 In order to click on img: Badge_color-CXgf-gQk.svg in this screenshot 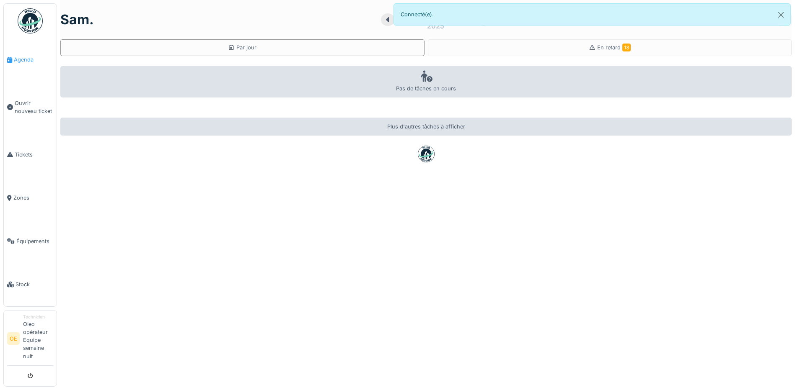, I will do `click(30, 21)`.